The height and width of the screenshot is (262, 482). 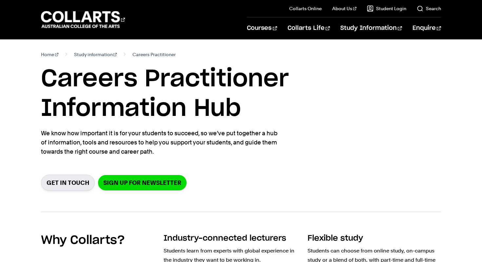 I want to click on a: Study information, so click(x=95, y=54).